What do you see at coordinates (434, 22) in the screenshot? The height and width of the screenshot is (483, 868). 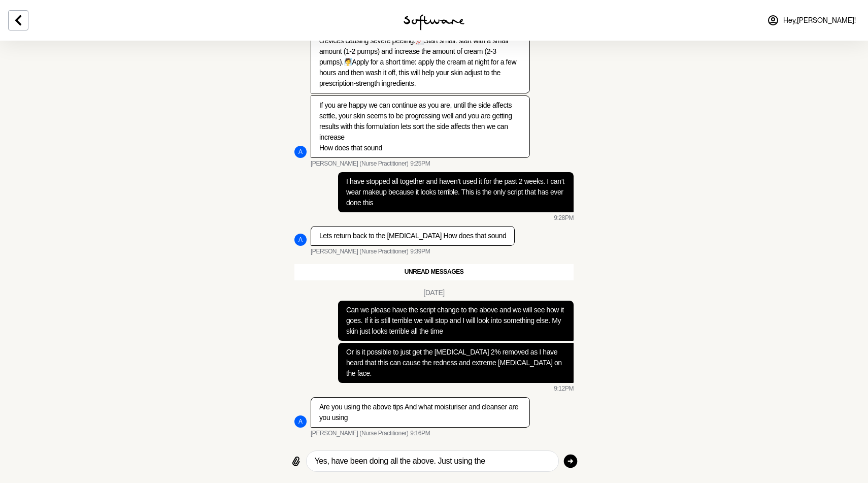 I see `img: software logo` at bounding box center [434, 22].